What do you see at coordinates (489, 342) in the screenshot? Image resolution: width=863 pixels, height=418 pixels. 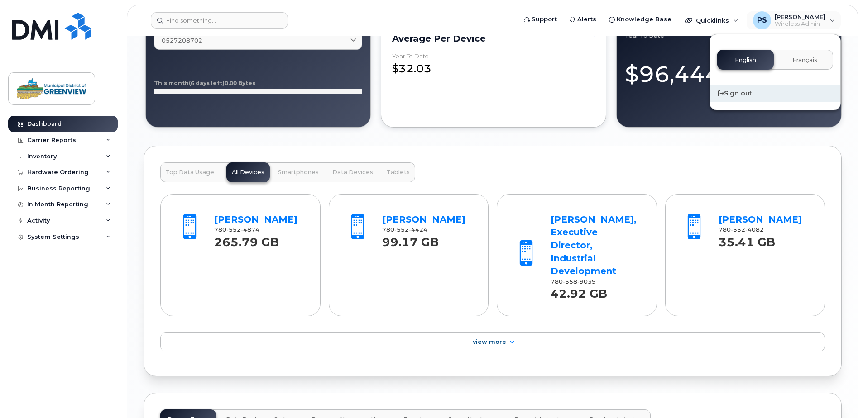 I see `span: View More` at bounding box center [489, 342].